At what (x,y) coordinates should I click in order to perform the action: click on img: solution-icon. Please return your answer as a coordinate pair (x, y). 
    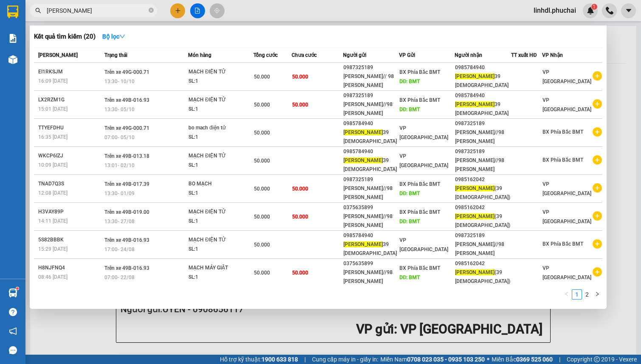
    Looking at the image, I should click on (13, 38).